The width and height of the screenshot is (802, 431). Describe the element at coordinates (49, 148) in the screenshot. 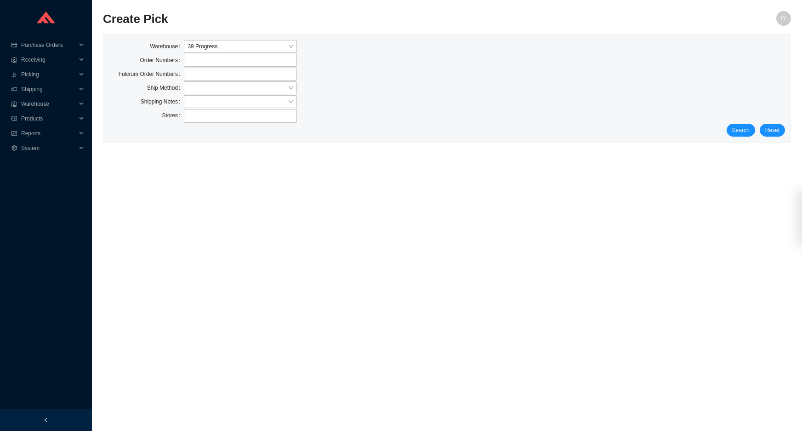

I see `span: System` at that location.